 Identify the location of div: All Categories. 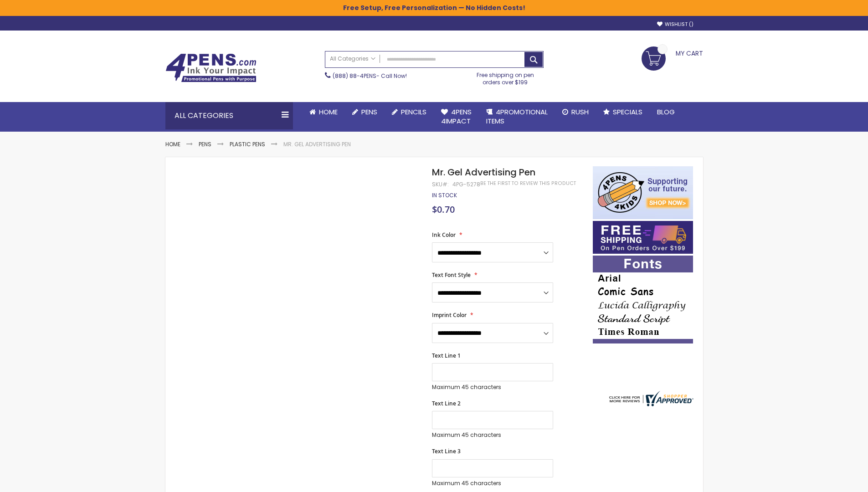
(229, 116).